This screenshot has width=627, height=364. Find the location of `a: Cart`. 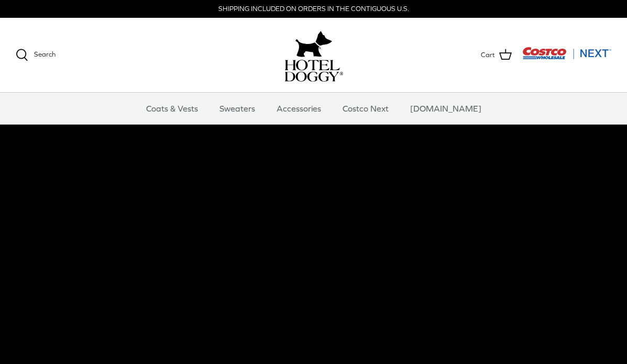

a: Cart is located at coordinates (496, 55).